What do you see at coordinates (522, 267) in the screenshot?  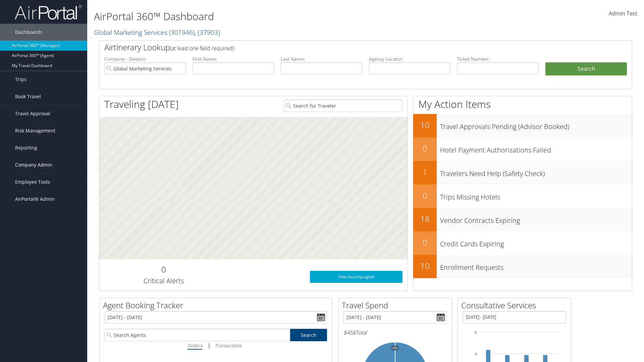 I see `a: 10Enrollment Requests` at bounding box center [522, 267].